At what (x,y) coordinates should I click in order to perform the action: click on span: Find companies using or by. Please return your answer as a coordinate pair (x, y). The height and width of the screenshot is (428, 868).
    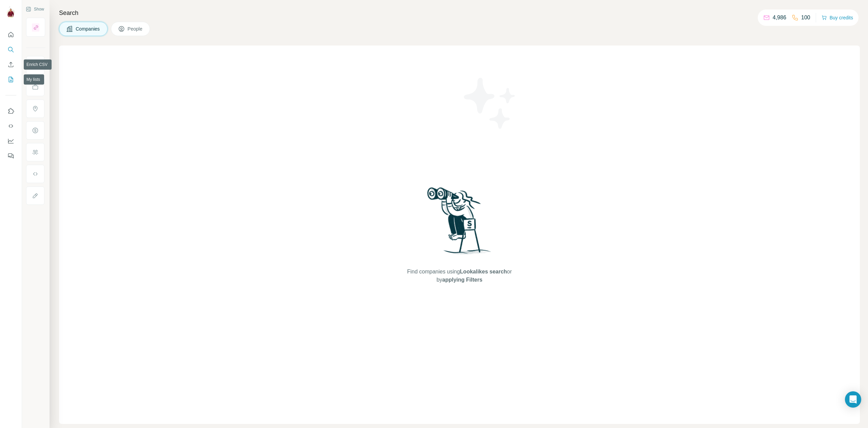
    Looking at the image, I should click on (459, 276).